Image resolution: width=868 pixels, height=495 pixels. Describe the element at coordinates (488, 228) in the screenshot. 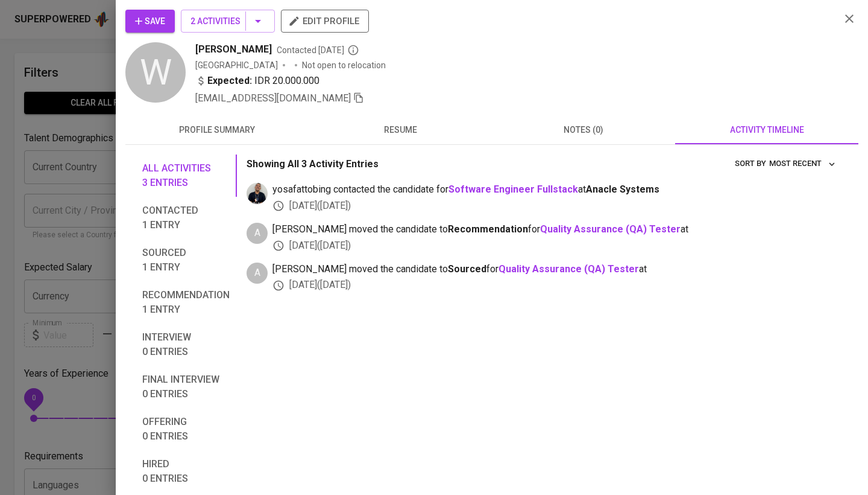

I see `b: Recommendation` at that location.